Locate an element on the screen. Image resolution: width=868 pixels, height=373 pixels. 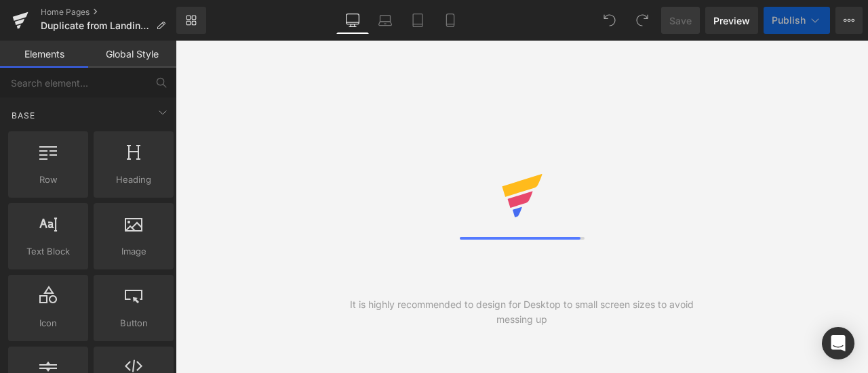
button: More is located at coordinates (849, 20).